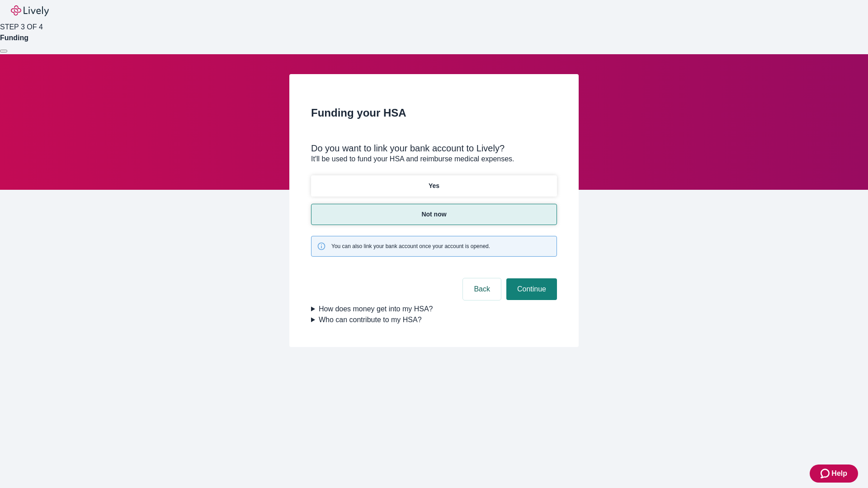  What do you see at coordinates (434, 215) in the screenshot?
I see `p: Not now` at bounding box center [434, 215].